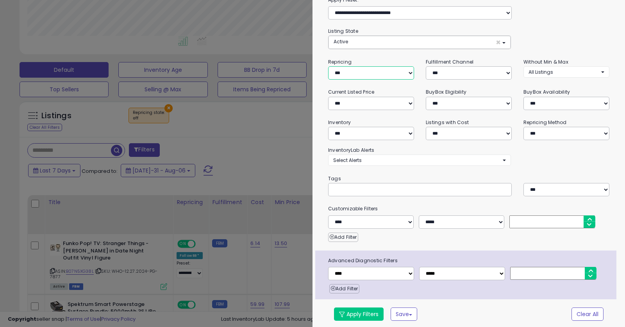 This screenshot has width=625, height=327. I want to click on button: Save, so click(404, 314).